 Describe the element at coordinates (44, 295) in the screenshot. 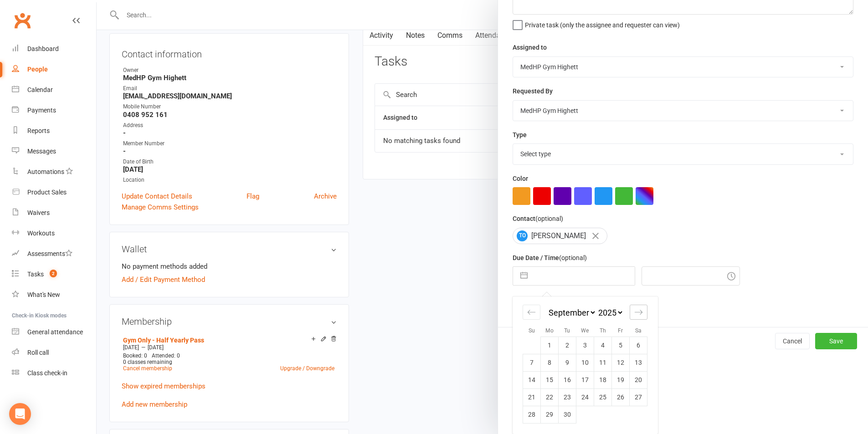

I see `div: What's New` at that location.